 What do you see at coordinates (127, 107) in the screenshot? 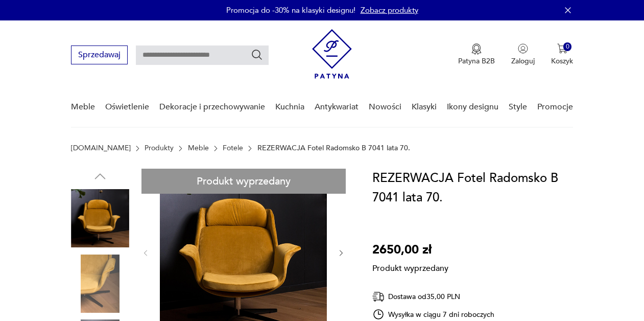
I see `a: Oświetlenie` at bounding box center [127, 107].